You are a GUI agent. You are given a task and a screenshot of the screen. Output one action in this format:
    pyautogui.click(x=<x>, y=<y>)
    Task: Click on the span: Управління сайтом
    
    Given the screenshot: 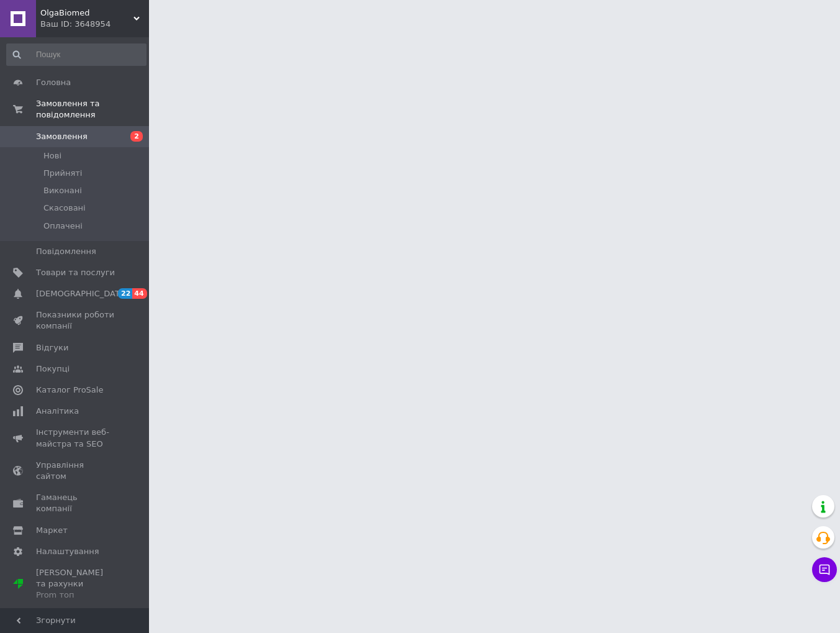 What is the action you would take?
    pyautogui.click(x=75, y=471)
    